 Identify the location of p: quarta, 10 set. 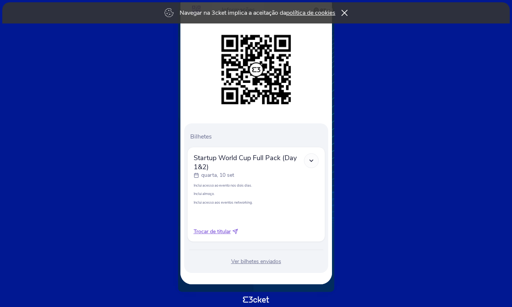
(217, 175).